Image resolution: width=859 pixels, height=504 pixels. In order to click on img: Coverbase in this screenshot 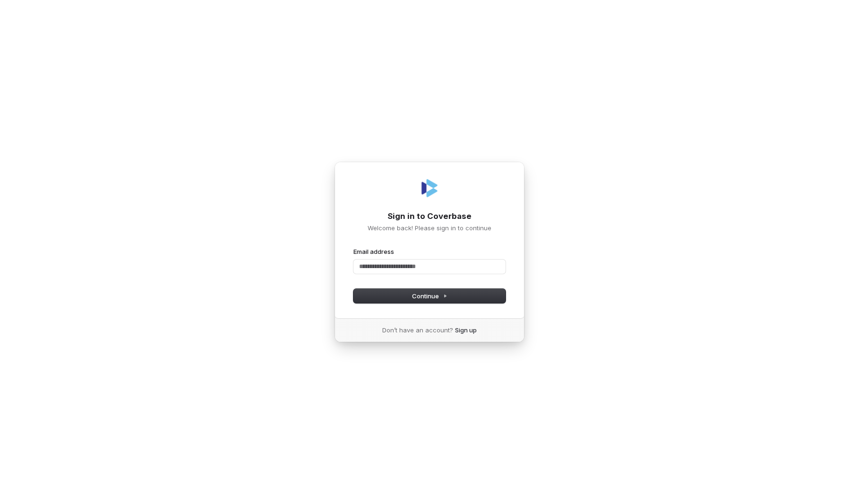, I will do `click(430, 188)`.